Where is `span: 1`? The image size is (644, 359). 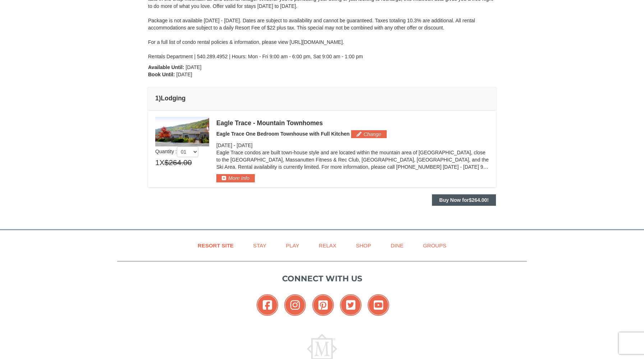
span: 1 is located at coordinates (157, 163).